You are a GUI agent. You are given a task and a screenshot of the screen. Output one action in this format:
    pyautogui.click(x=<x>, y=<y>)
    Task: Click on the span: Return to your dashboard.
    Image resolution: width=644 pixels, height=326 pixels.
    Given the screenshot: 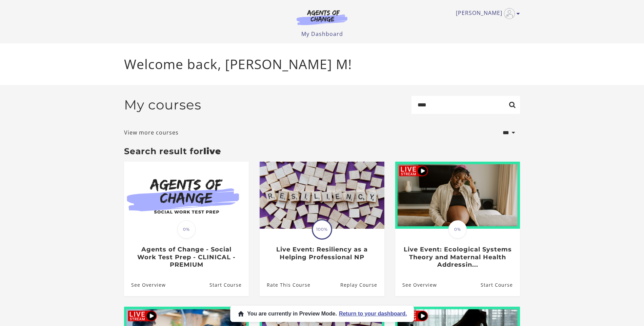 What is the action you would take?
    pyautogui.click(x=373, y=314)
    